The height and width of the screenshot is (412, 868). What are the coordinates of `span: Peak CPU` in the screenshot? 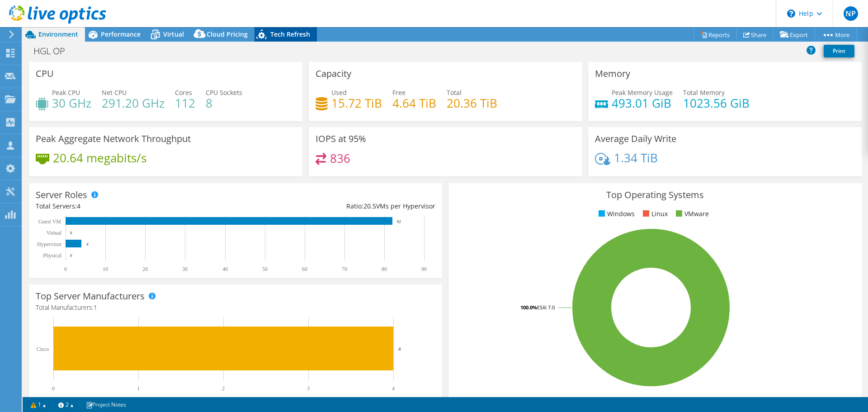 It's located at (66, 92).